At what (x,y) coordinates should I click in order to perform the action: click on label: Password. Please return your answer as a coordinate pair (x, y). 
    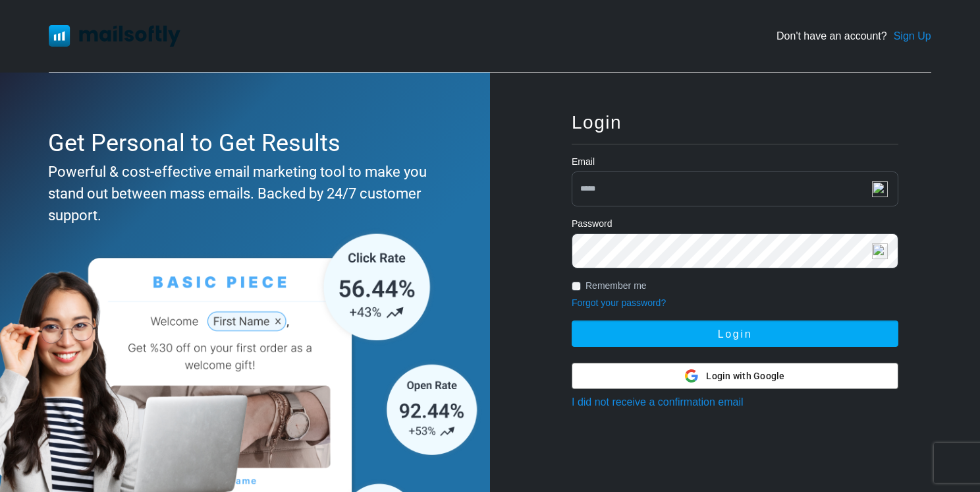
    Looking at the image, I should click on (591, 223).